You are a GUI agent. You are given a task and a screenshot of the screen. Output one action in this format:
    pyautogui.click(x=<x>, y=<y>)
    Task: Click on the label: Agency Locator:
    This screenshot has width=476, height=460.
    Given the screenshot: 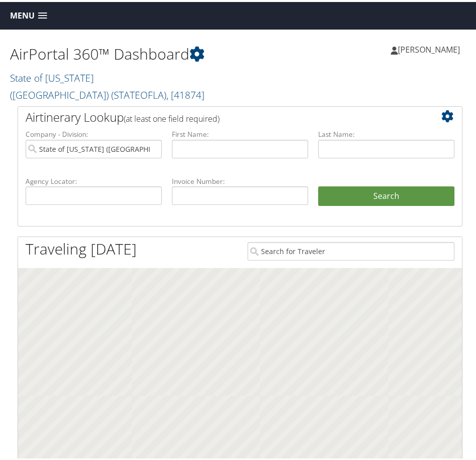 What is the action you would take?
    pyautogui.click(x=94, y=179)
    